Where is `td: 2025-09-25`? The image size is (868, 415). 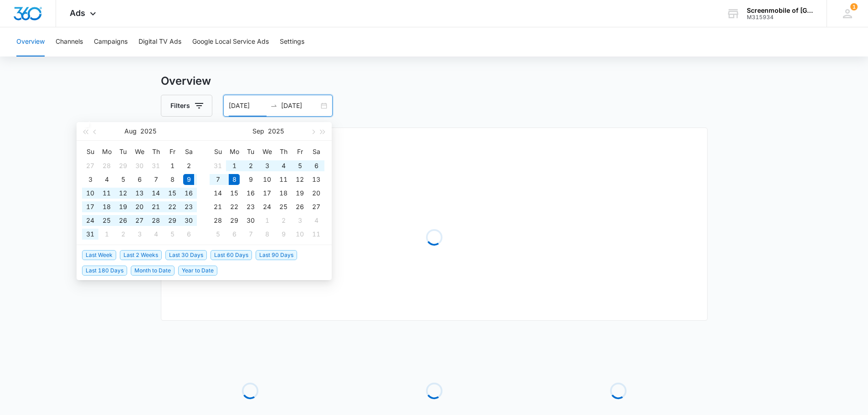 td: 2025-09-25 is located at coordinates (283, 207).